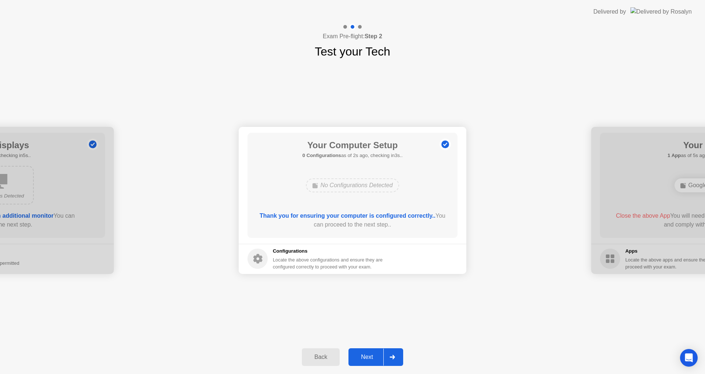 The height and width of the screenshot is (374, 705). I want to click on h4: Exam Pre-flight:, so click(353, 36).